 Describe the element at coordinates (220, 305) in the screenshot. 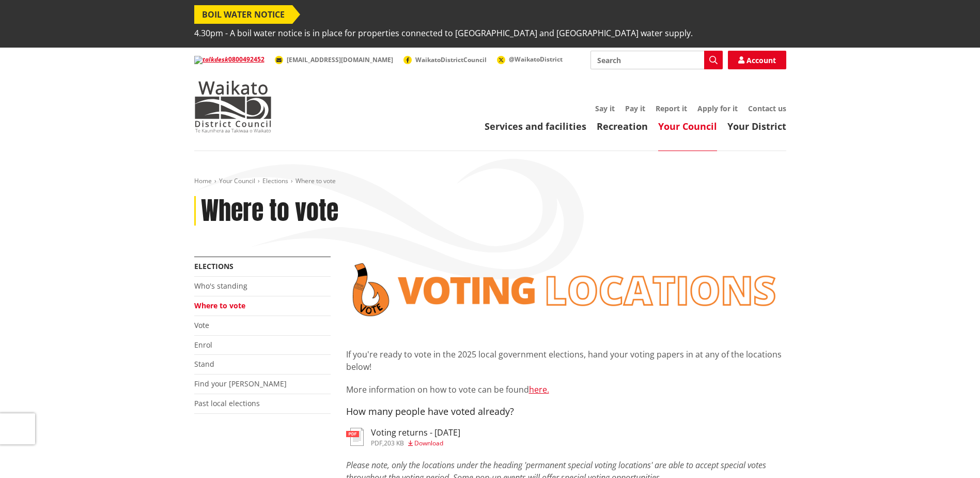

I see `a: Where to vote` at that location.